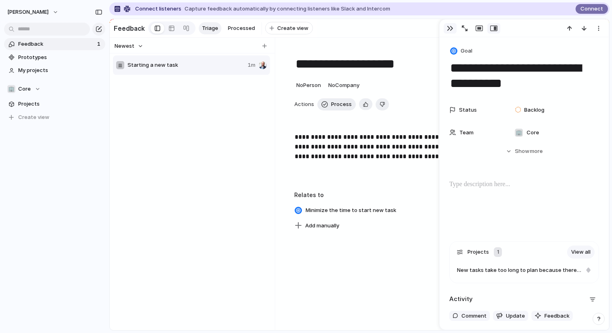  I want to click on span: Starting a new task, so click(186, 65).